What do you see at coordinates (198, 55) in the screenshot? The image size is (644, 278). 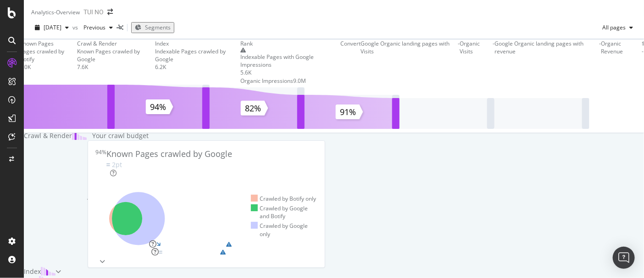 I see `div: Indexable Pages crawled by Google` at bounding box center [198, 55].